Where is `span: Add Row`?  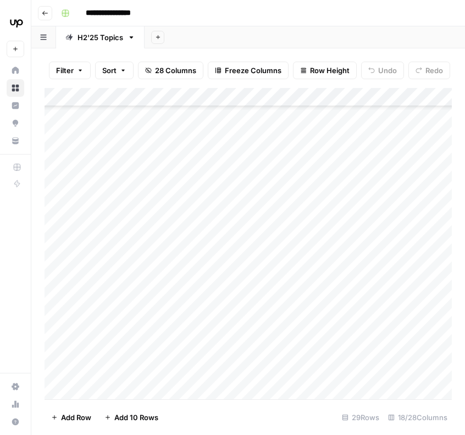
span: Add Row is located at coordinates (76, 417).